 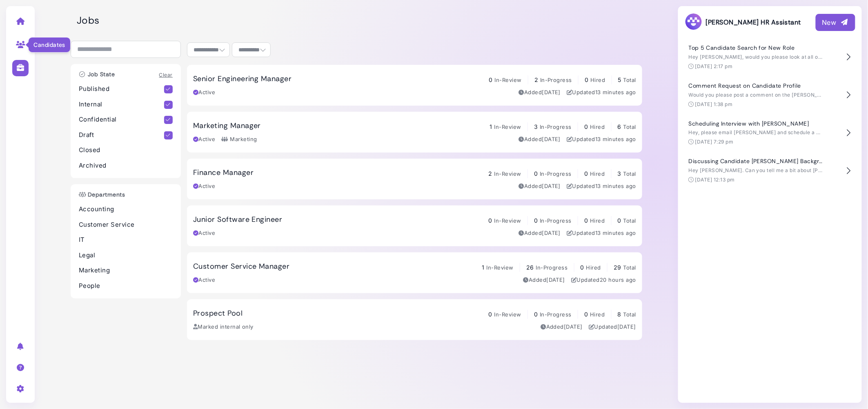 I want to click on time: Sep 04, 2025, so click(x=618, y=280).